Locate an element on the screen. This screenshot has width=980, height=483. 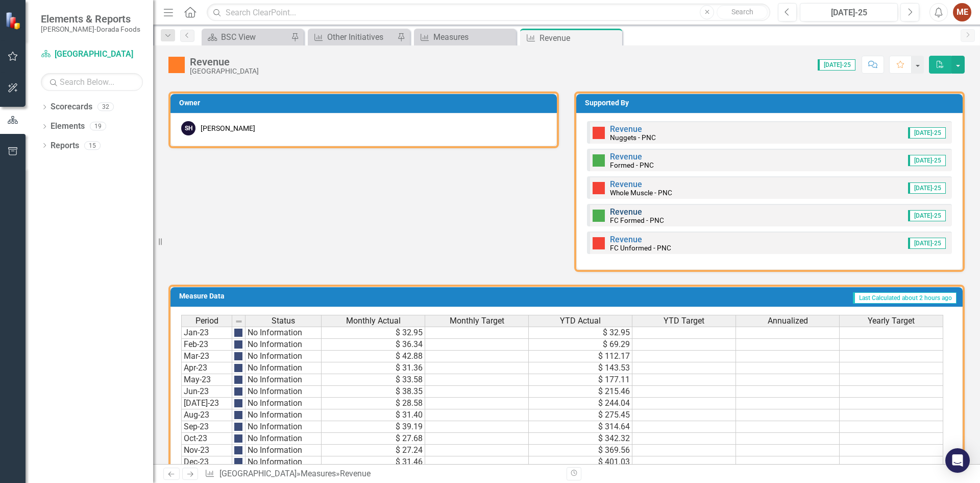
input: Search ClearPoint... is located at coordinates (489, 12).